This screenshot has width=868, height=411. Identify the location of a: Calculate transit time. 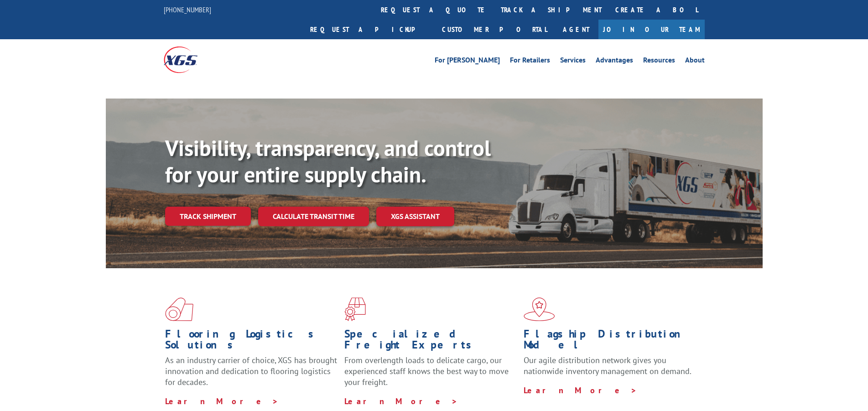
(313, 216).